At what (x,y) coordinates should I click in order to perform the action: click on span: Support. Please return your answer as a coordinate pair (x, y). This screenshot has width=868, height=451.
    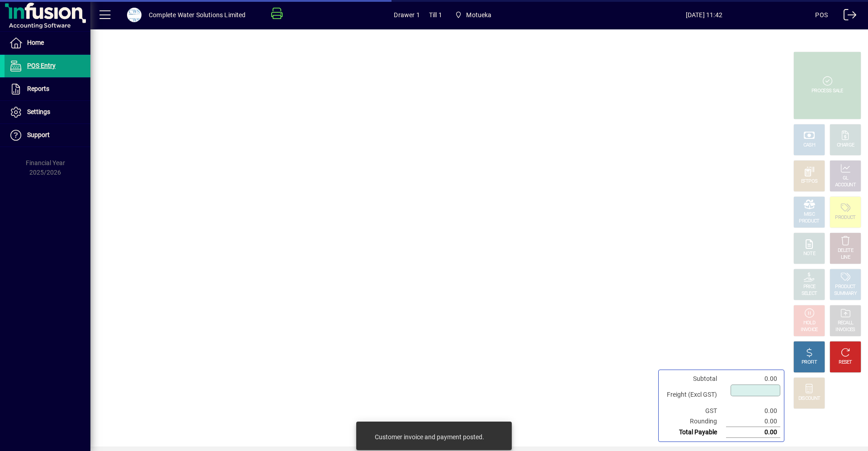
    Looking at the image, I should click on (38, 135).